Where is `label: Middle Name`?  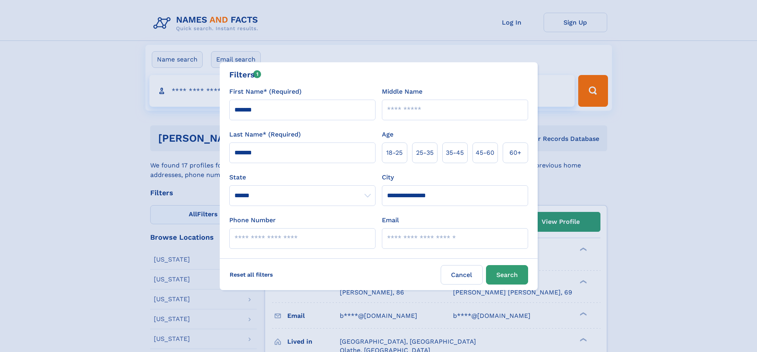
label: Middle Name is located at coordinates (402, 92).